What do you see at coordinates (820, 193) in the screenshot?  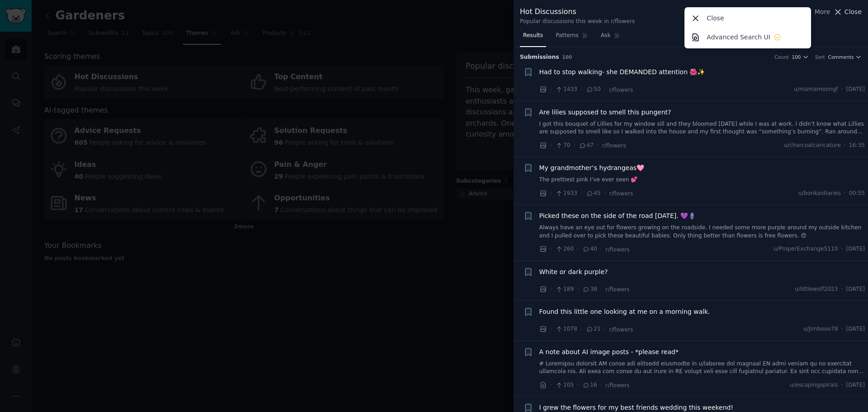 I see `span: u/bonkaidiaries` at bounding box center [820, 193].